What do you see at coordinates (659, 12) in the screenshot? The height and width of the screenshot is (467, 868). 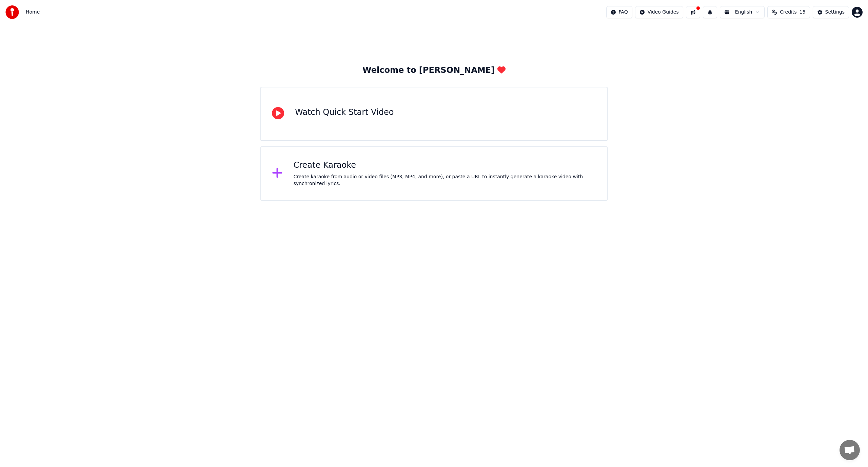 I see `button: Video Guides` at bounding box center [659, 12].